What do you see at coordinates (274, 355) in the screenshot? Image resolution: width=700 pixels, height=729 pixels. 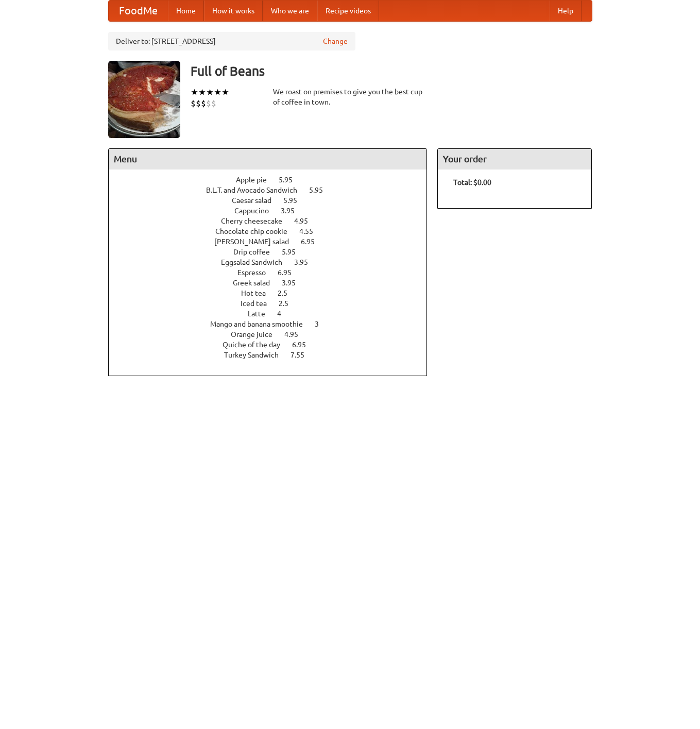 I see `a: Turkey Sandwich 7.55` at bounding box center [274, 355].